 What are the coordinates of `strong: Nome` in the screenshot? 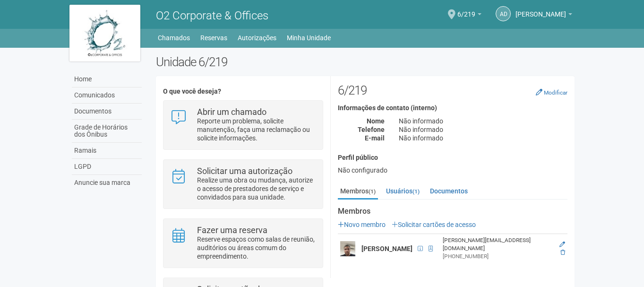 It's located at (376, 121).